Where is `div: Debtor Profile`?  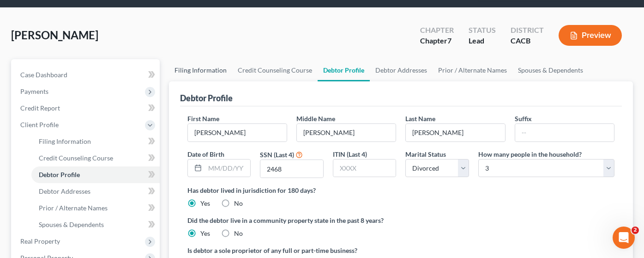 div: Debtor Profile is located at coordinates (206, 98).